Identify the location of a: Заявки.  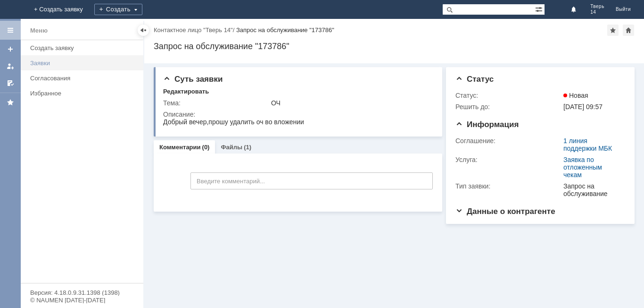
(84, 63).